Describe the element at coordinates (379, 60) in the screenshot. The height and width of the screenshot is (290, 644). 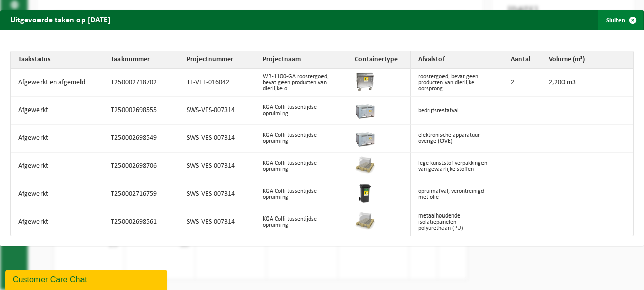
I see `th: Containertype` at that location.